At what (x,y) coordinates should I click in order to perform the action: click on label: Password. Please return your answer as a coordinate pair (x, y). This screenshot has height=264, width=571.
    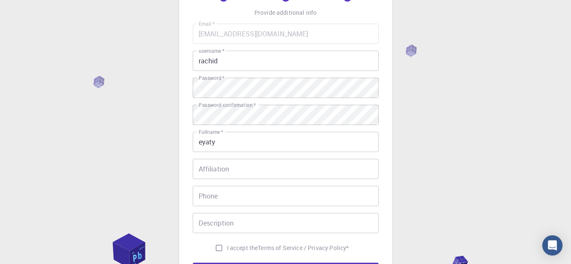
    Looking at the image, I should click on (211, 78).